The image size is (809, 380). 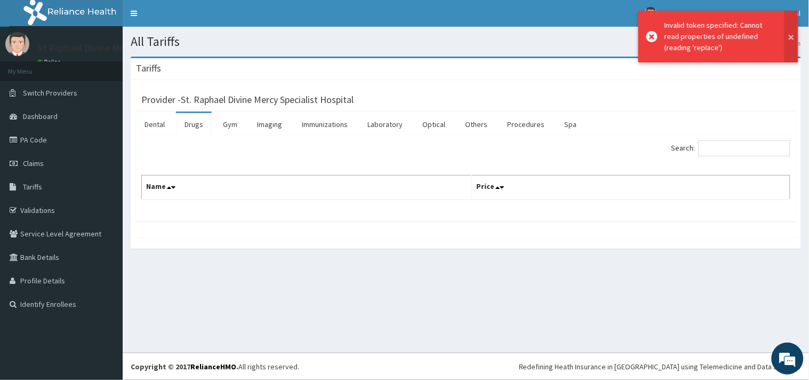 What do you see at coordinates (104, 173) in the screenshot?
I see `span: We're online!` at bounding box center [104, 173].